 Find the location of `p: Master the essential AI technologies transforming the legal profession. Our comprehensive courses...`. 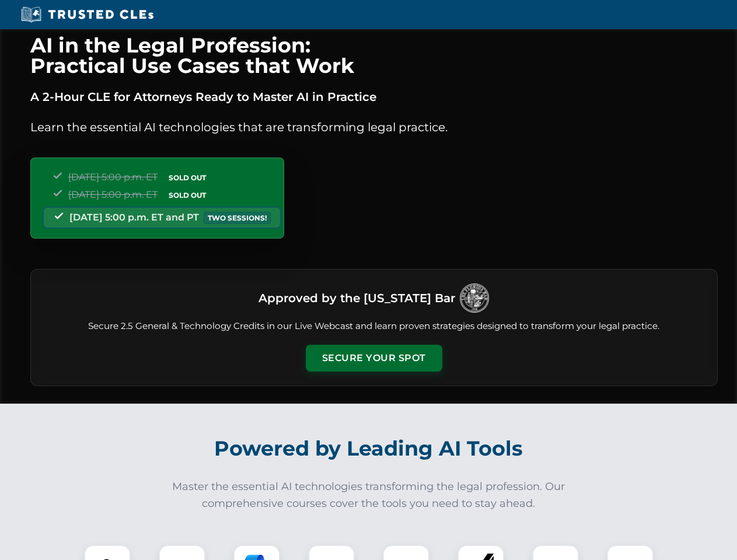

p: Master the essential AI technologies transforming the legal profession. Our comprehensive courses... is located at coordinates (368, 495).